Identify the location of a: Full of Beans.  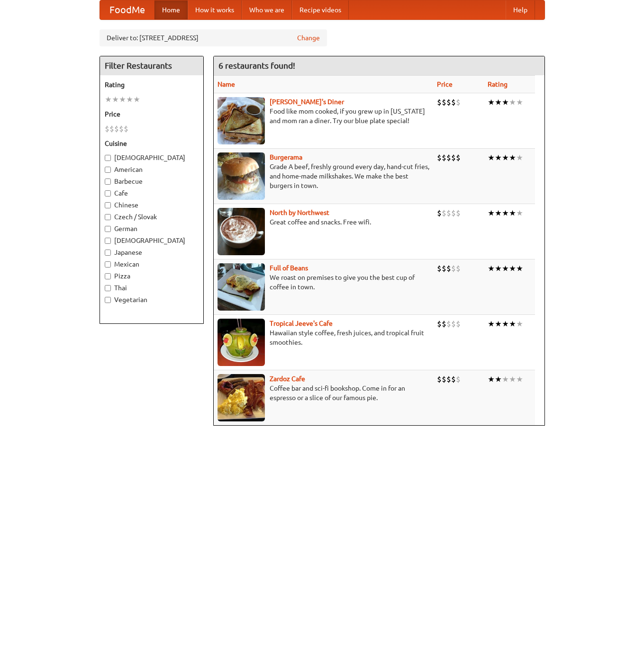
(289, 268).